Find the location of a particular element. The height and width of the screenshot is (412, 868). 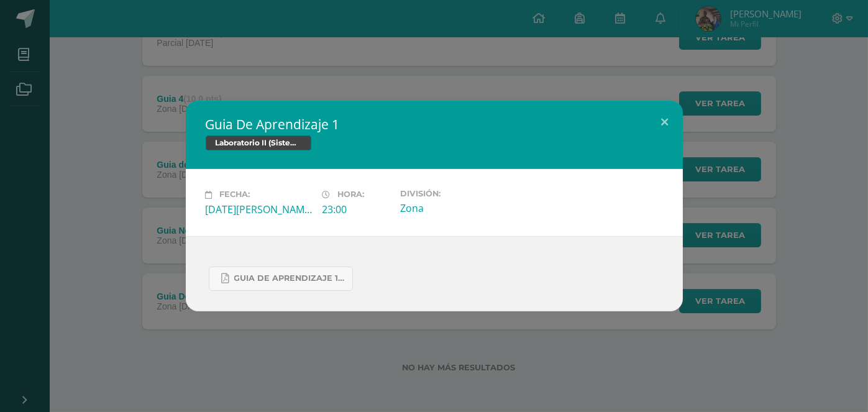

span: Hora: is located at coordinates (351, 195).